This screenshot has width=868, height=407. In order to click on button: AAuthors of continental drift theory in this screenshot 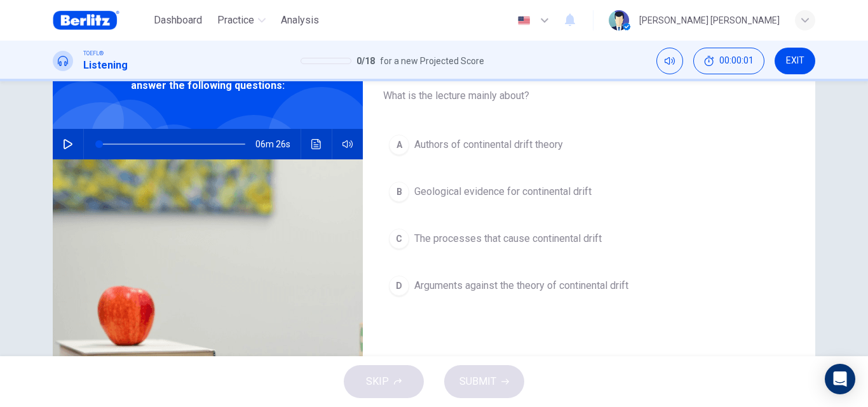, I will do `click(589, 145)`.